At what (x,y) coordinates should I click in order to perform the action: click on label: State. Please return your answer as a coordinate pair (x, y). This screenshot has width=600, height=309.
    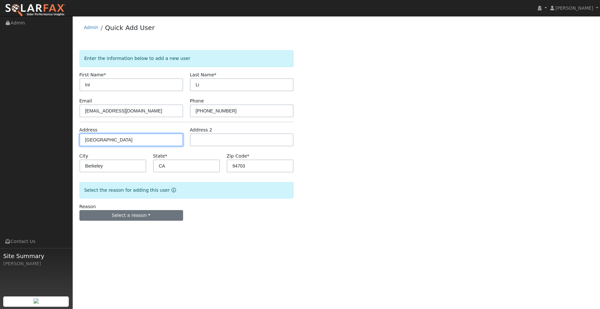
    Looking at the image, I should click on (160, 156).